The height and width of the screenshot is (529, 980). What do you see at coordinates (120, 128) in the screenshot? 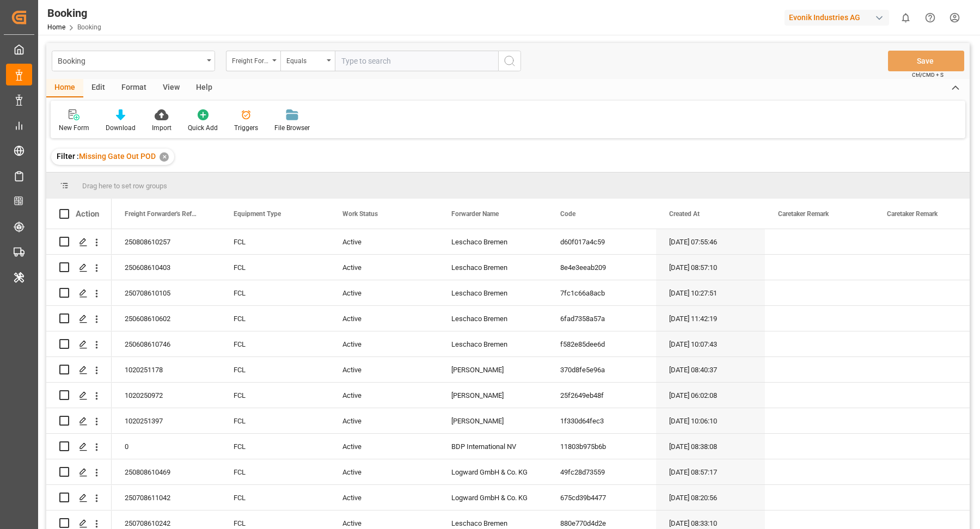
I see `div: Download` at bounding box center [120, 128].